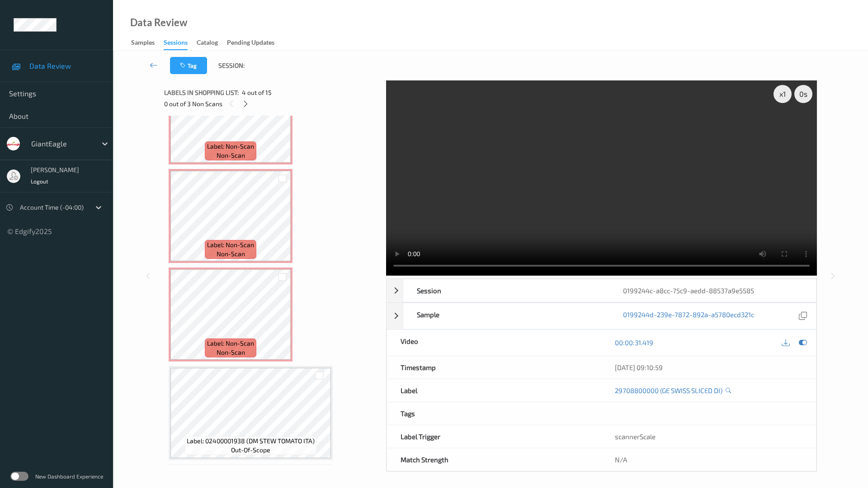 This screenshot has height=488, width=868. Describe the element at coordinates (207, 43) in the screenshot. I see `div: Catalog` at that location.